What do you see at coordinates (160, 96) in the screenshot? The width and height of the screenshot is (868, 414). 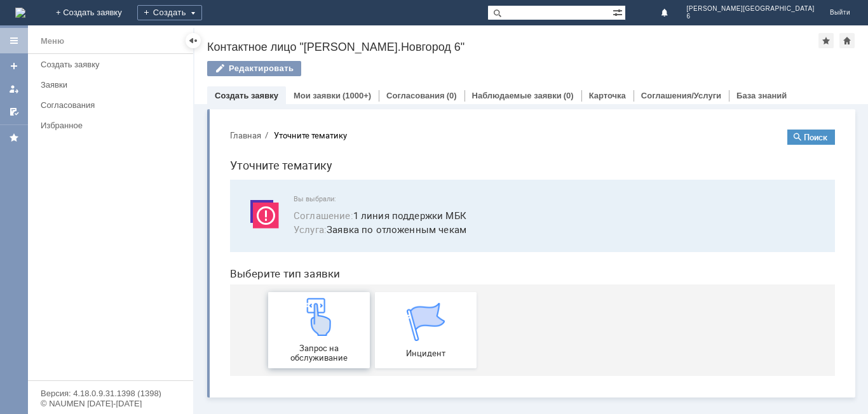 I see `button: Соглашение:1 линия поддержки МБК` at bounding box center [160, 96].